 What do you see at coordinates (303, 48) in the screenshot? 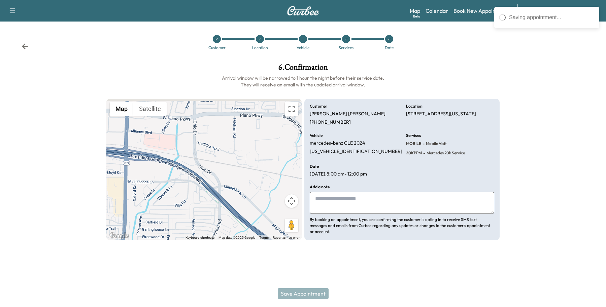
I see `div: Vehicle` at bounding box center [303, 48].